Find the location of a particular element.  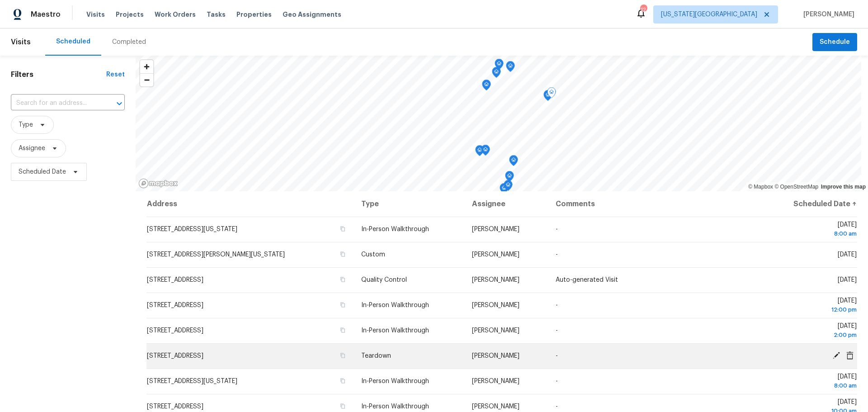

th: Assignee is located at coordinates (506, 204).